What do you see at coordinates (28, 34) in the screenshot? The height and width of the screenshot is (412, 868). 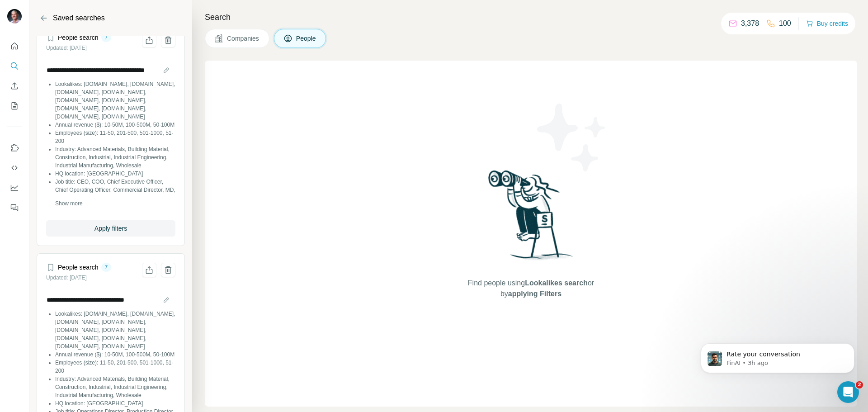 I see `img: Profile image for FinAI` at bounding box center [28, 34].